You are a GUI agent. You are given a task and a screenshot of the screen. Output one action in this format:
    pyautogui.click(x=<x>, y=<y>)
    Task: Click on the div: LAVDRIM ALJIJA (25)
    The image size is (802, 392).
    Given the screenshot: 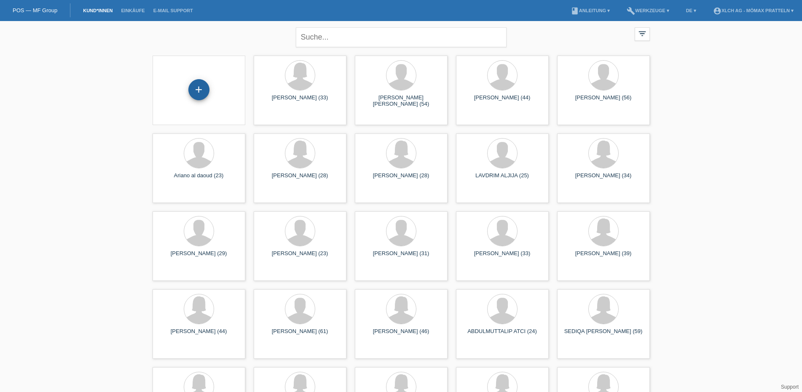 What is the action you would take?
    pyautogui.click(x=502, y=179)
    